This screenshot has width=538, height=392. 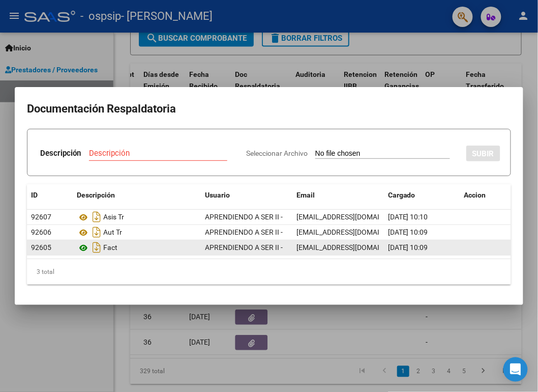 I want to click on datatable-header-cell: Cargado, so click(x=422, y=195).